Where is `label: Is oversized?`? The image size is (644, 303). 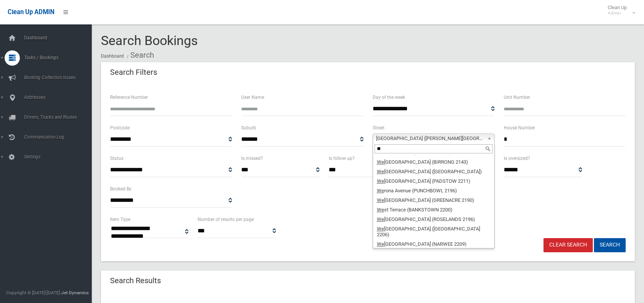 label: Is oversized? is located at coordinates (517, 159).